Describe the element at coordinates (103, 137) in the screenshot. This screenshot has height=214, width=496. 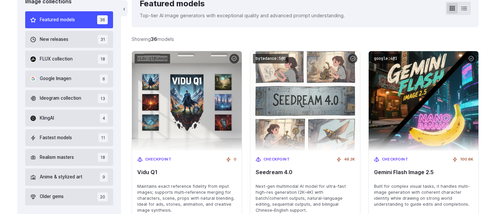
I see `span: 11` at that location.